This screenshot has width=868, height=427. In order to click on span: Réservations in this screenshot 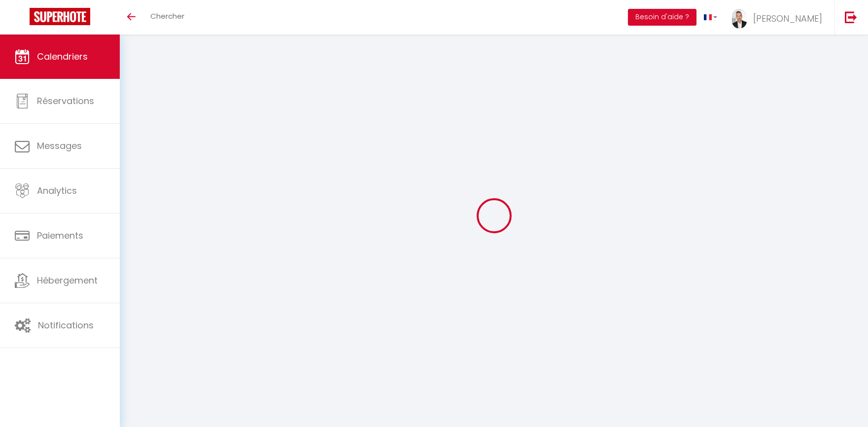, I will do `click(65, 100)`.